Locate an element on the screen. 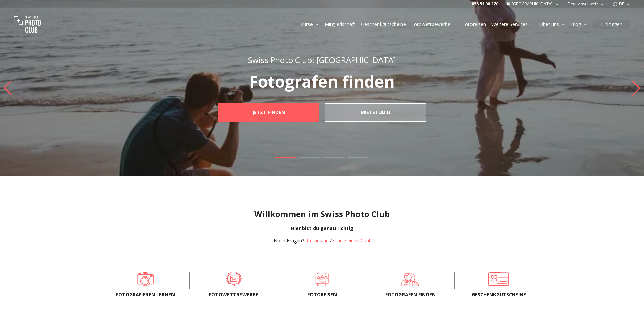 Image resolution: width=644 pixels, height=311 pixels. div: Hier bist du genau richtig is located at coordinates (322, 228).